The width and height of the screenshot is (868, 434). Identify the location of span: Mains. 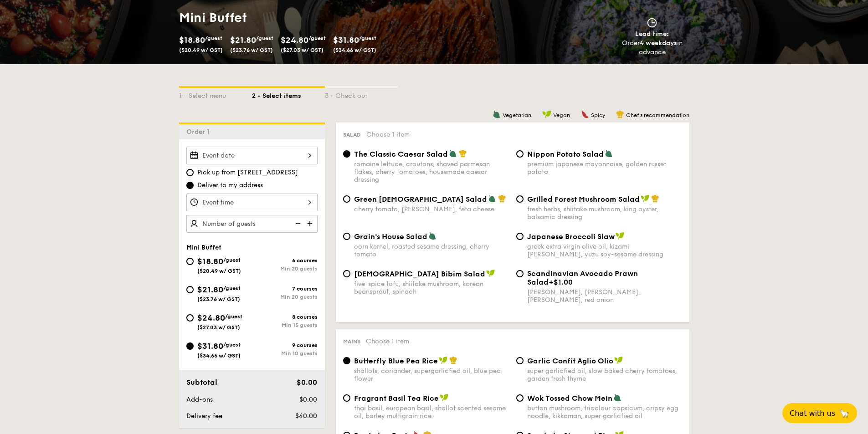
(352, 342).